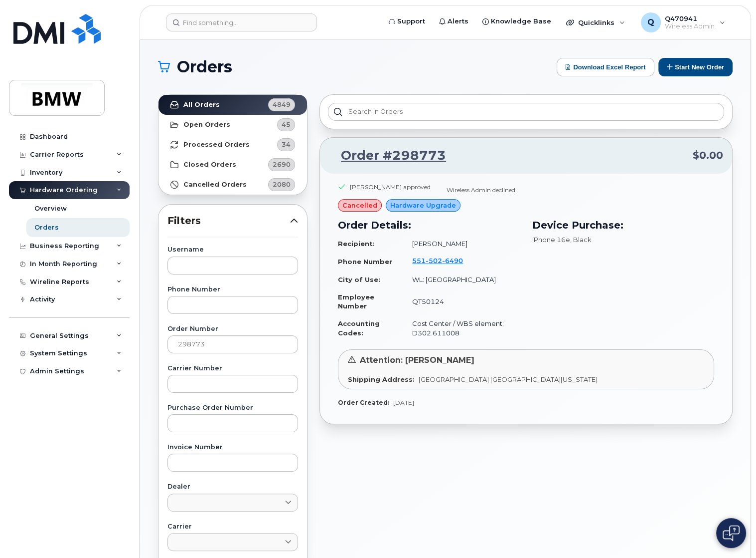 The image size is (756, 558). What do you see at coordinates (233, 250) in the screenshot?
I see `label: Username` at bounding box center [233, 250].